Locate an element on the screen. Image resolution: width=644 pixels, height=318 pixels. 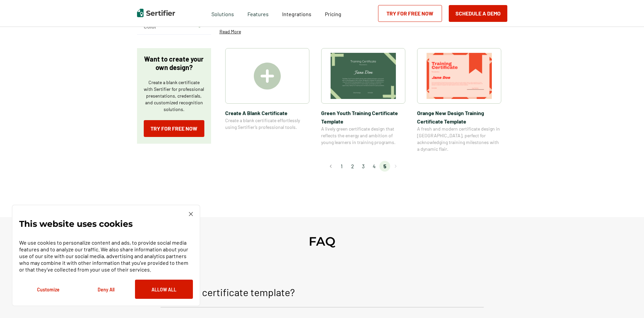
button: Deny All is located at coordinates (106, 289).